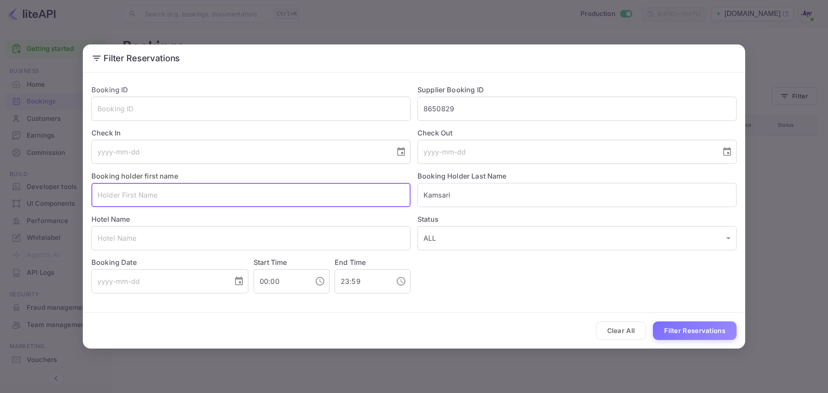 Image resolution: width=828 pixels, height=393 pixels. I want to click on label: Booking holder first name, so click(135, 176).